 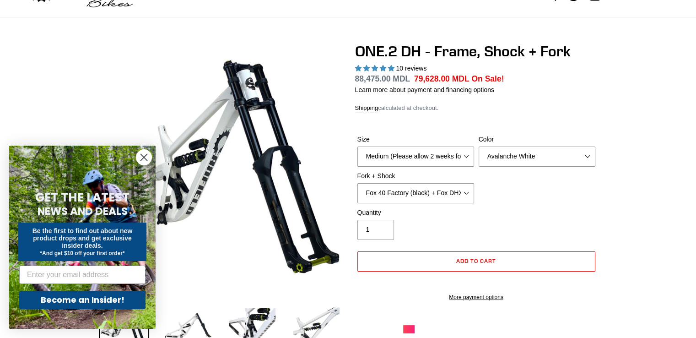 What do you see at coordinates (144, 157) in the screenshot?
I see `button: Close dialog` at bounding box center [144, 157].